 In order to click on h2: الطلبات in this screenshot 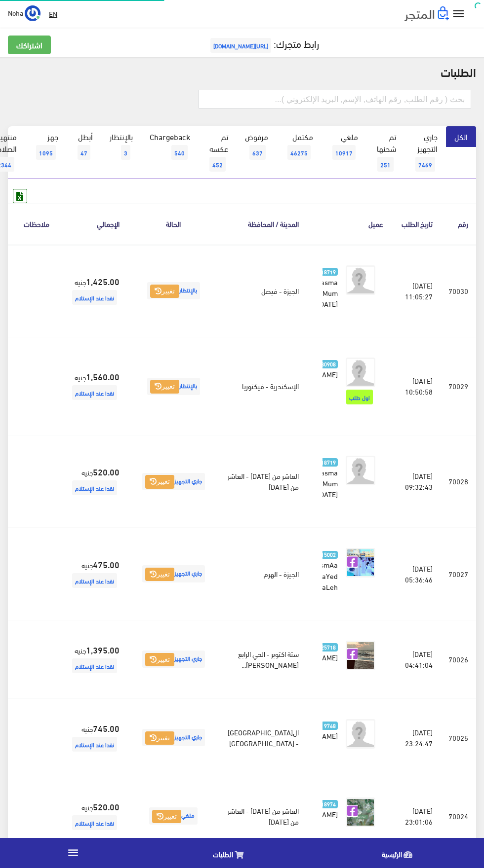, I will do `click(242, 72)`.